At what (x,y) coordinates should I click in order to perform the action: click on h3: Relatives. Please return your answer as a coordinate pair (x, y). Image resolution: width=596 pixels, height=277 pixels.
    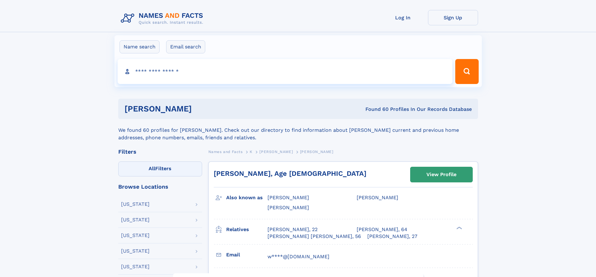
    Looking at the image, I should click on (247, 230).